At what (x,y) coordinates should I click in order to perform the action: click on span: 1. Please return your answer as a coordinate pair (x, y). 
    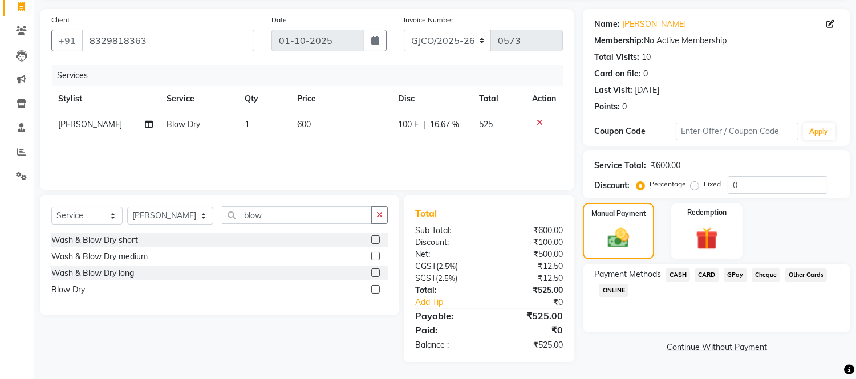
    Looking at the image, I should click on (247, 124).